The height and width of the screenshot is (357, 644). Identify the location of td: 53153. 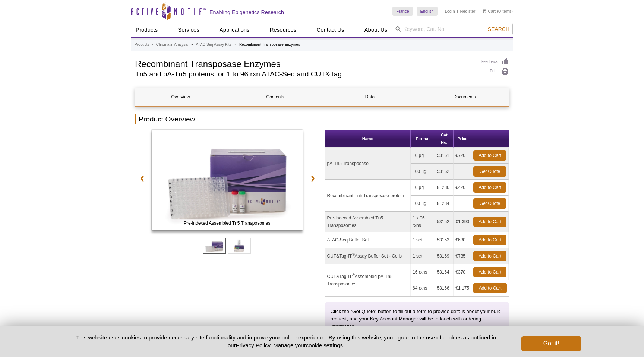
(444, 240).